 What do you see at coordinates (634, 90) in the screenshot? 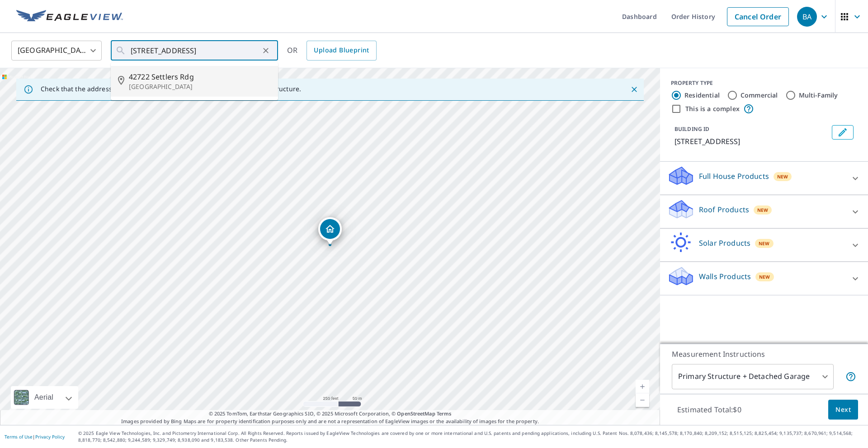
I see `button: Close` at bounding box center [634, 90].